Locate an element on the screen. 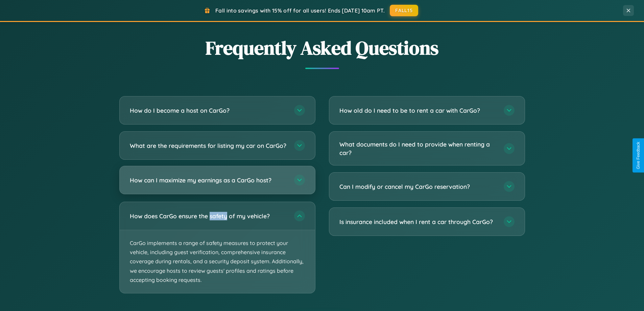 This screenshot has height=311, width=644. h3: Can I modify or cancel my CarGo reservation? is located at coordinates (418, 186).